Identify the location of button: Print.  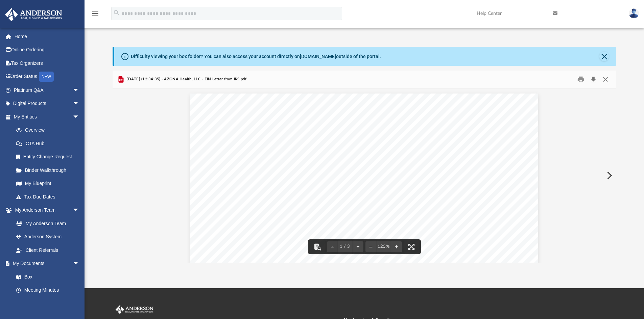
(581, 79).